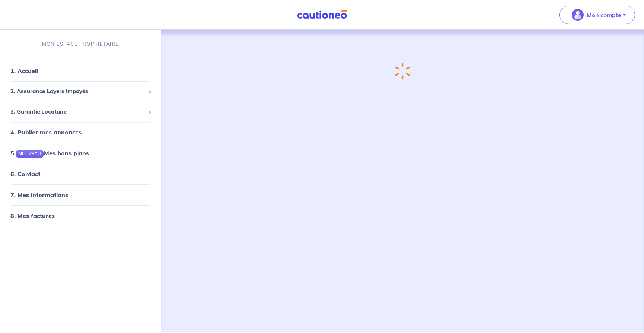 The height and width of the screenshot is (333, 644). What do you see at coordinates (596, 15) in the screenshot?
I see `button: illu_account_valid_menu.svgMon compte` at bounding box center [596, 15].